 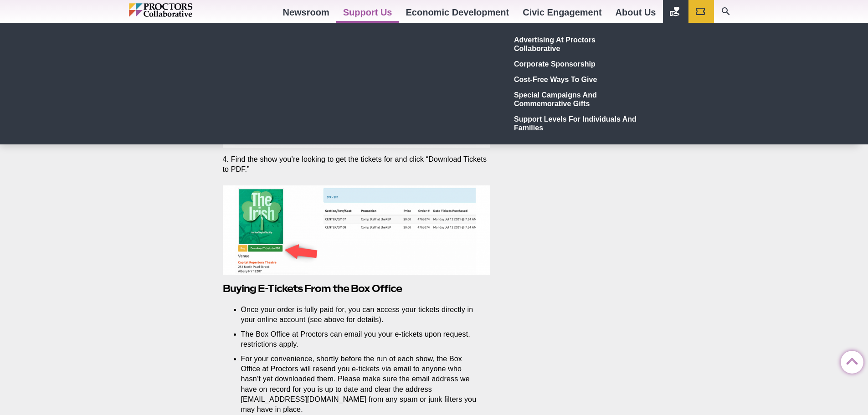 What do you see at coordinates (359, 315) in the screenshot?
I see `li: Once your order is fully paid for, you can access your tickets directly in your online account (s...` at bounding box center [359, 315].